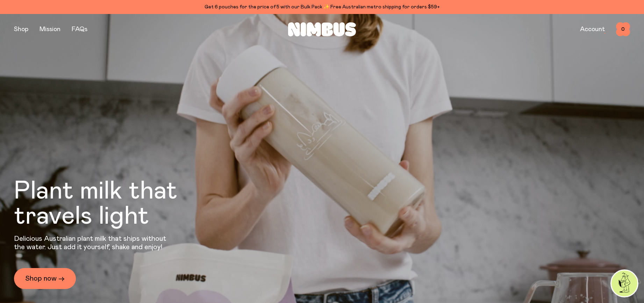  Describe the element at coordinates (623, 29) in the screenshot. I see `span: 0` at that location.